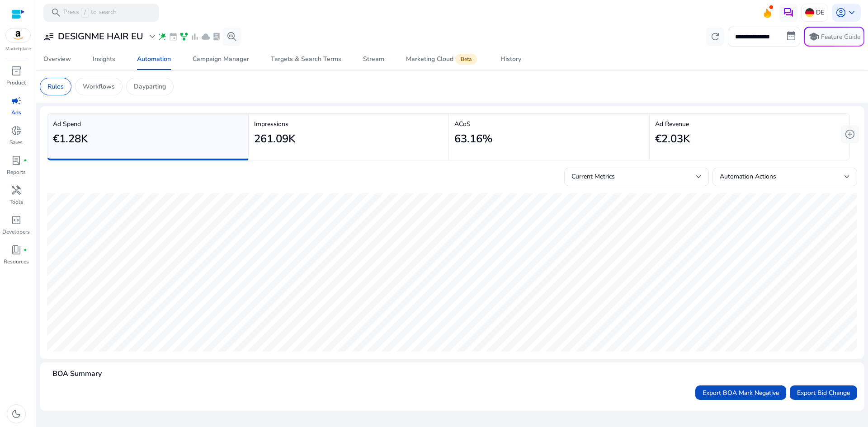  I want to click on img: de.svg, so click(810, 13).